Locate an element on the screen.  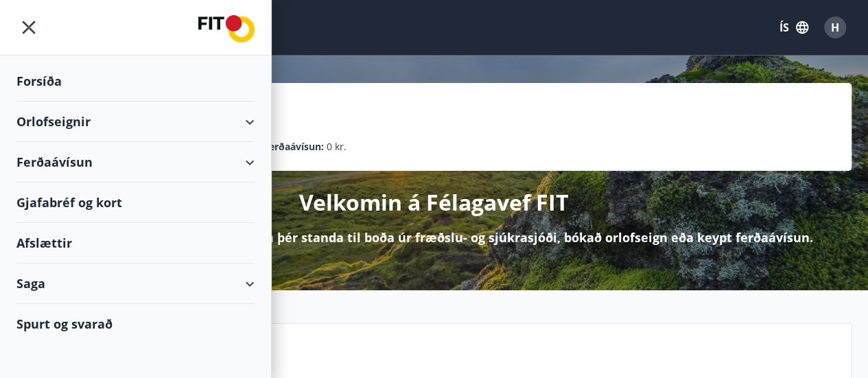
p: Velkomin á Félagavef FIT is located at coordinates (434, 203).